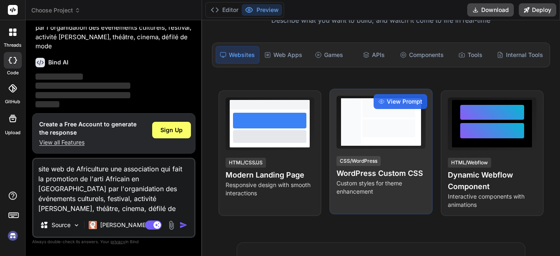 The height and width of the screenshot is (256, 560). I want to click on span: privacy, so click(118, 241).